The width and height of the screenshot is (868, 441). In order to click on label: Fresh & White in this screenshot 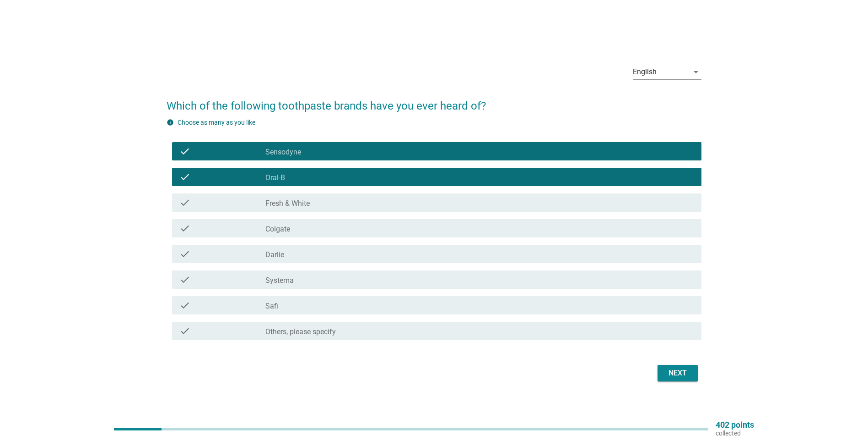, I will do `click(288, 203)`.